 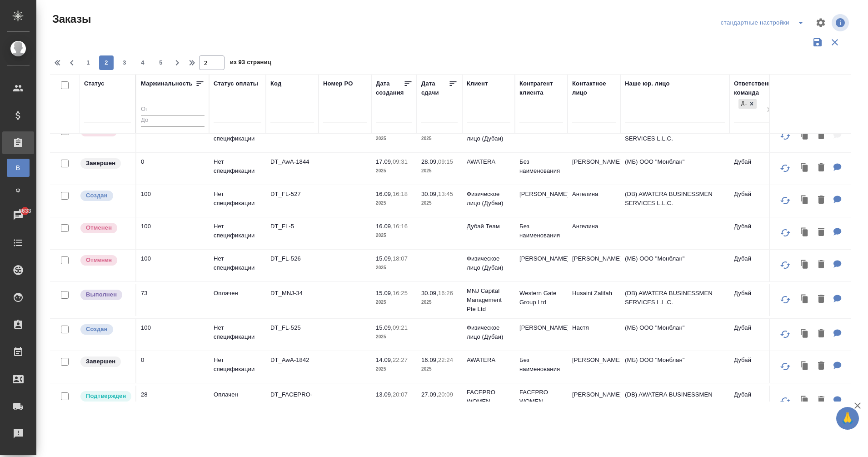 What do you see at coordinates (541, 88) in the screenshot?
I see `div: Контрагент клиента` at bounding box center [541, 88].